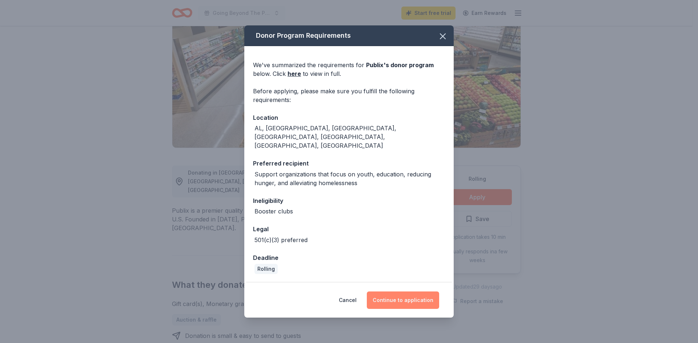 Image resolution: width=698 pixels, height=343 pixels. I want to click on div: Ineligibility, so click(349, 201).